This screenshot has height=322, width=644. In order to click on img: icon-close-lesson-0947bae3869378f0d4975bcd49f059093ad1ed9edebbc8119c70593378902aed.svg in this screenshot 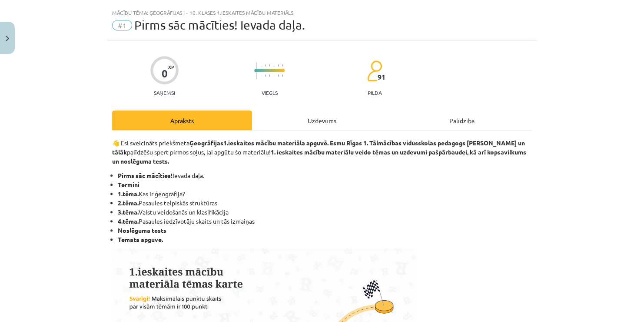, I will do `click(7, 38)`.